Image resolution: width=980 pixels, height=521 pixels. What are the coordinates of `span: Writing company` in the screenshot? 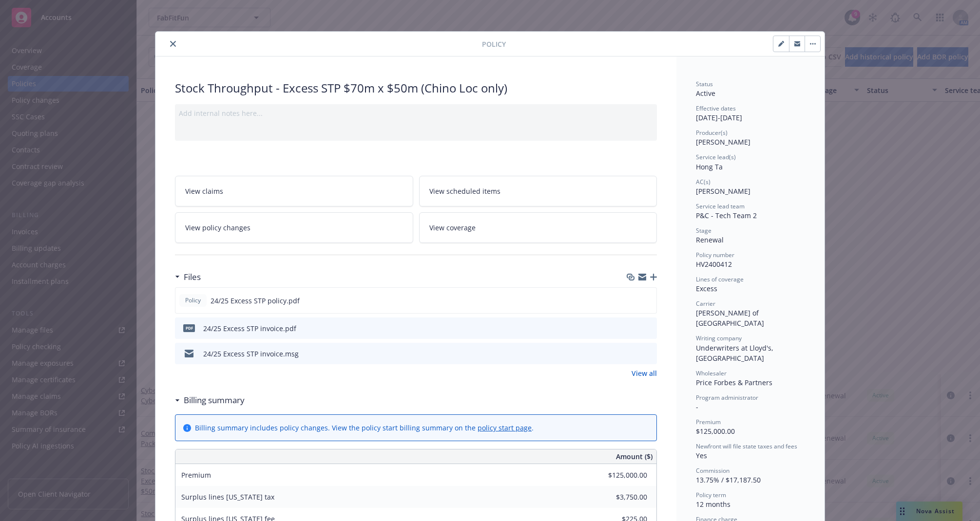 It's located at (719, 338).